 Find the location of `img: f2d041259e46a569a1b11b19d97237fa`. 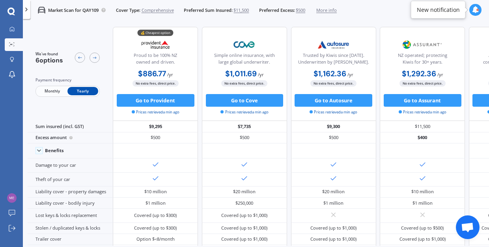

img: f2d041259e46a569a1b11b19d97237fa is located at coordinates (12, 198).